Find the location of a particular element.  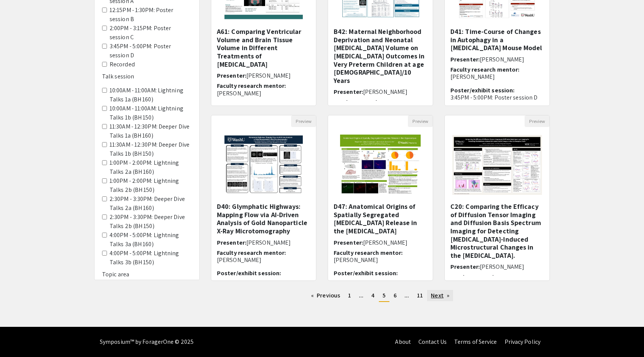

div: Open Presentation <p>D47: Anatomical Origins of Spatially Segregated Dopamine Release in the Hipp... is located at coordinates (380, 198).